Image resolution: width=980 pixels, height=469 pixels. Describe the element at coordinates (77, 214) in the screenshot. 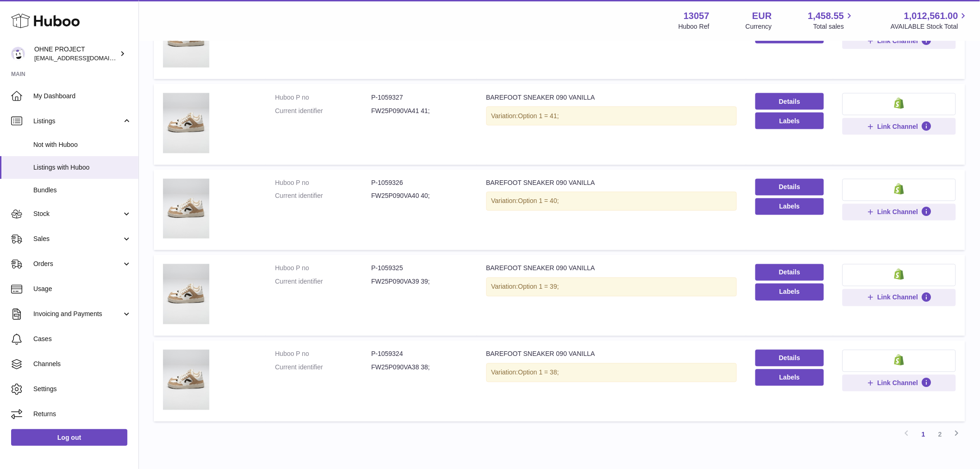

I see `span: Stock` at that location.